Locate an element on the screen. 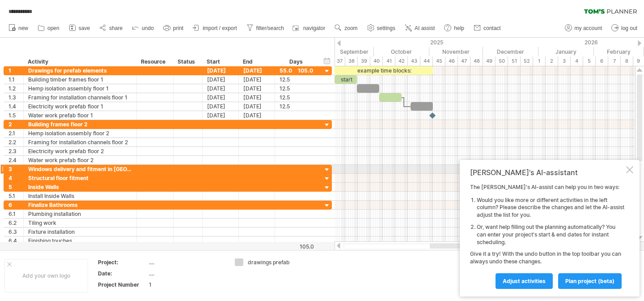  div: October 2025 is located at coordinates (402, 51).